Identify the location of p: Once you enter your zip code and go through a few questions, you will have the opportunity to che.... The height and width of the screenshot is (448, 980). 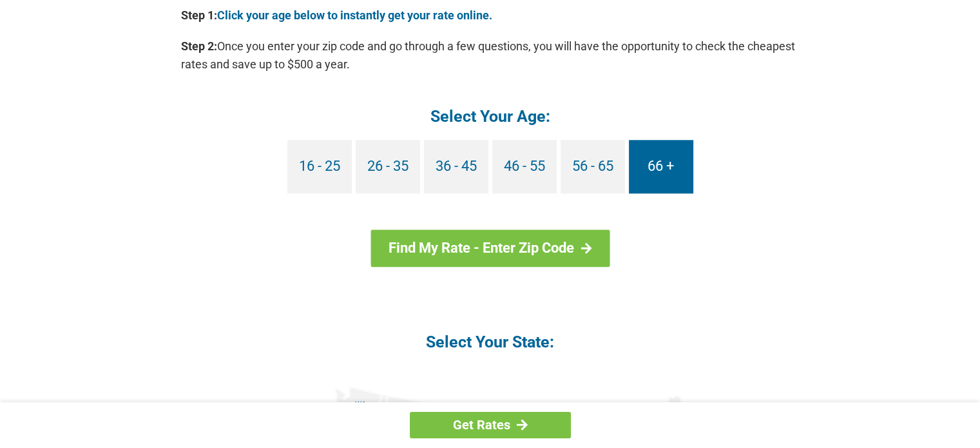
(490, 55).